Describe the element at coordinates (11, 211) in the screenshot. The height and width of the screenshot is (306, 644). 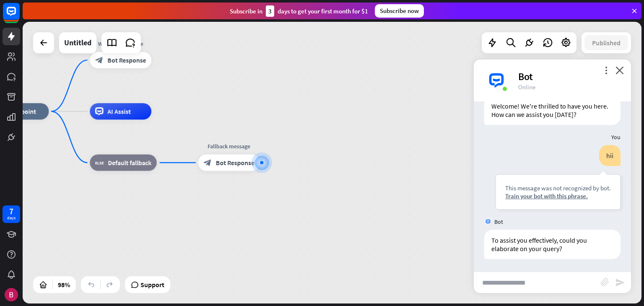
I see `div: 7` at that location.